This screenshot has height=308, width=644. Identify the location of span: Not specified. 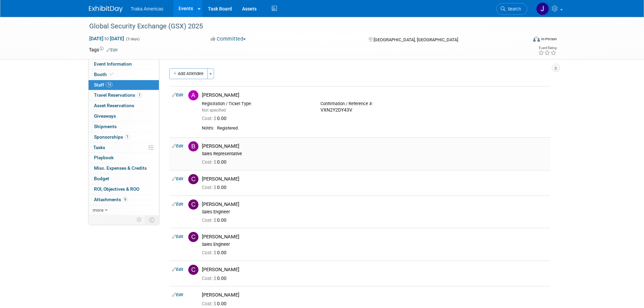
(214, 110).